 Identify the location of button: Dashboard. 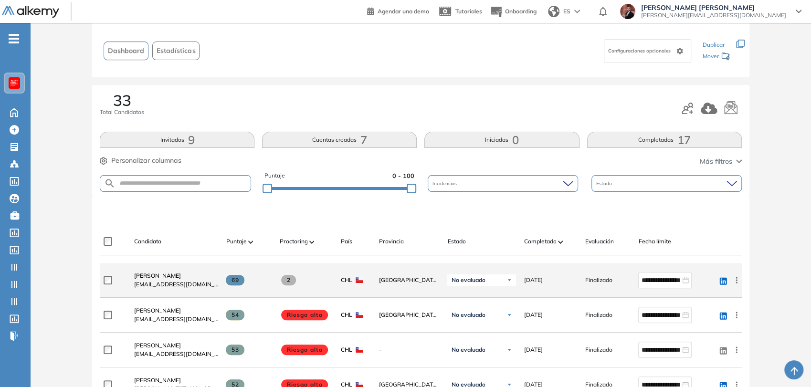
(126, 51).